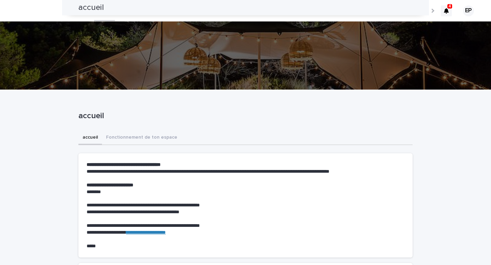 This screenshot has height=265, width=491. I want to click on p: 4, so click(450, 6).